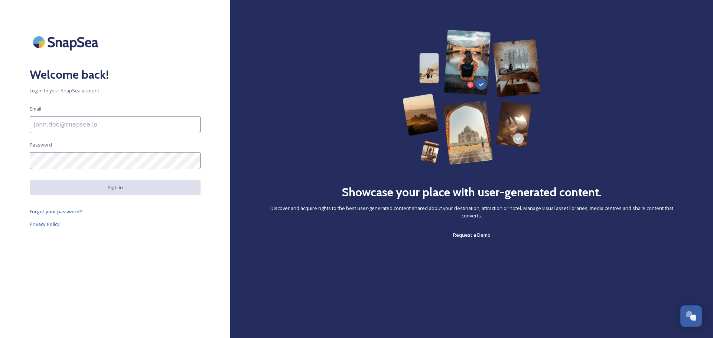  What do you see at coordinates (56, 212) in the screenshot?
I see `span: Forgot your password?` at bounding box center [56, 212].